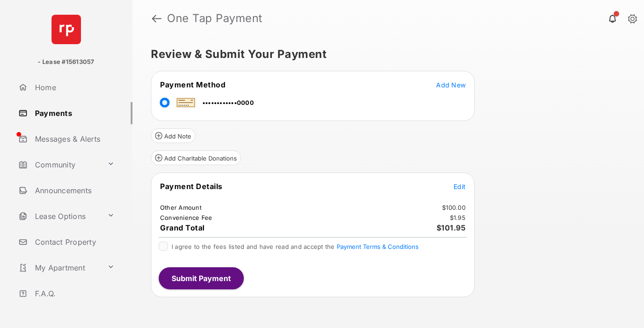  What do you see at coordinates (173, 136) in the screenshot?
I see `button: Add Note` at bounding box center [173, 136].